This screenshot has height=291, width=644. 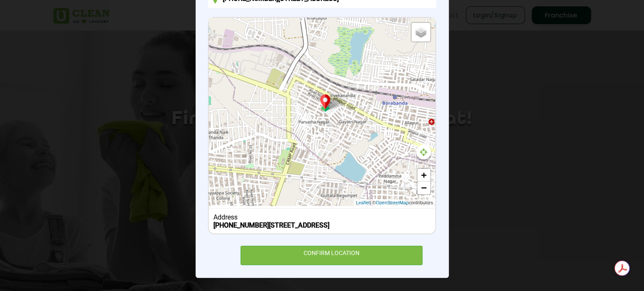 What do you see at coordinates (322, 217) in the screenshot?
I see `div: Address` at bounding box center [322, 217].